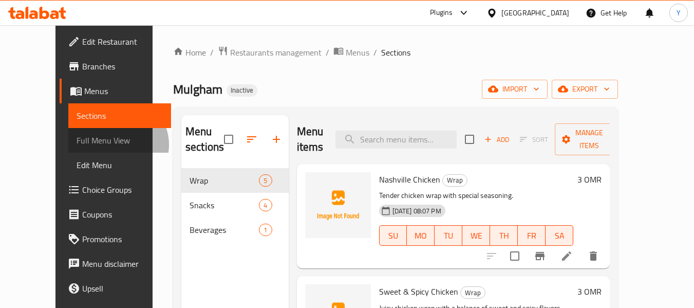 The image size is (694, 308). Describe the element at coordinates (116, 263) in the screenshot. I see `a: Menu disclaimer` at that location.